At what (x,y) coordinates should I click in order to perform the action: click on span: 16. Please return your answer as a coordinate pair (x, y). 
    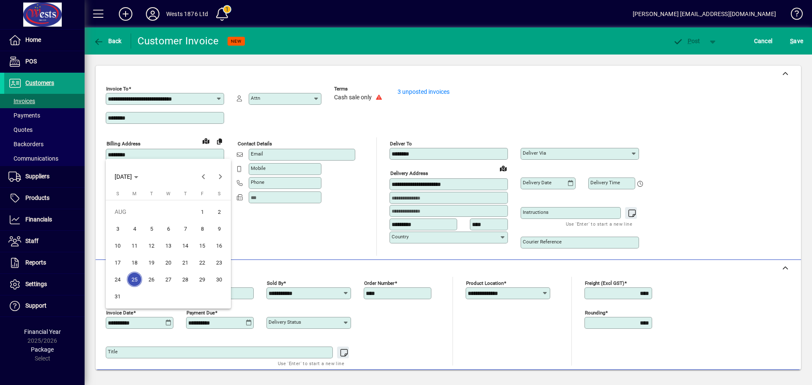
    Looking at the image, I should click on (219, 246).